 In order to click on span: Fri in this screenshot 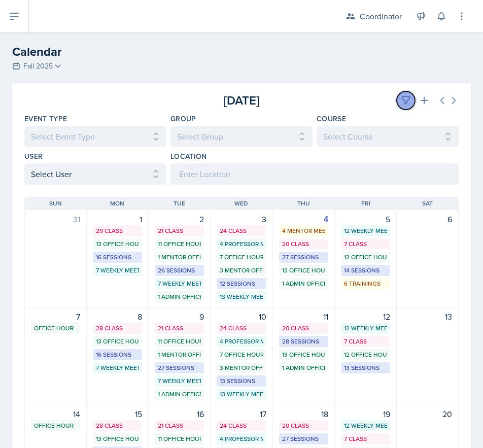, I will do `click(366, 203)`.